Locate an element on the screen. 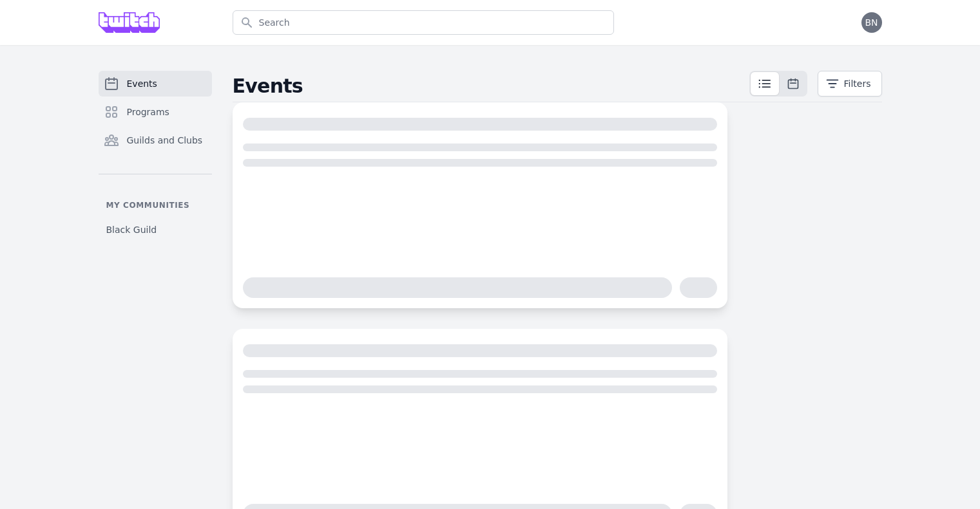 This screenshot has height=509, width=980. p: My communities is located at coordinates (155, 206).